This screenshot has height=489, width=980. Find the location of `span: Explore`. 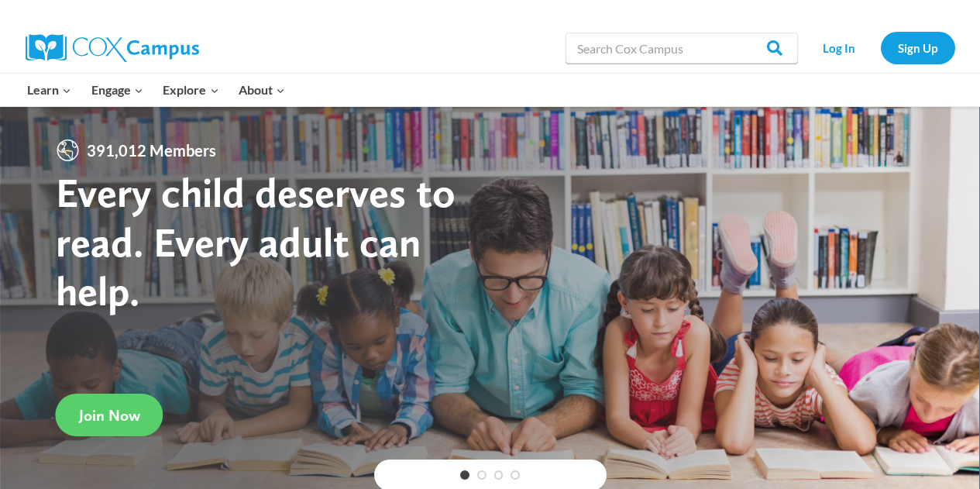

span: Explore is located at coordinates (191, 90).